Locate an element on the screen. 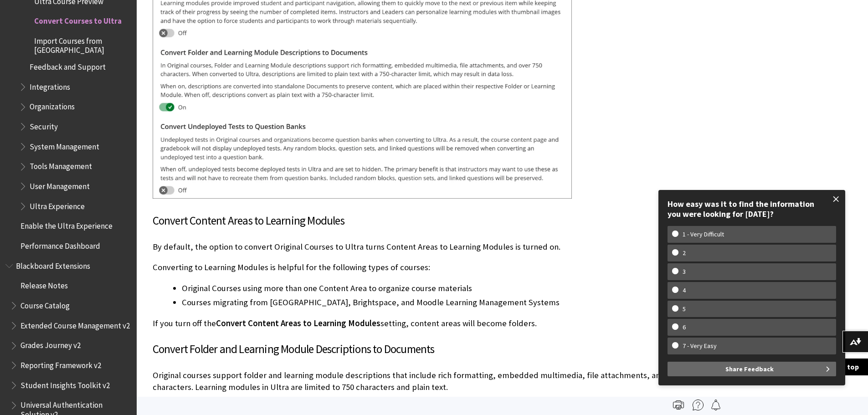 The width and height of the screenshot is (868, 415). li: Original Courses using more than one Content Area to organize course materials is located at coordinates (449, 288).